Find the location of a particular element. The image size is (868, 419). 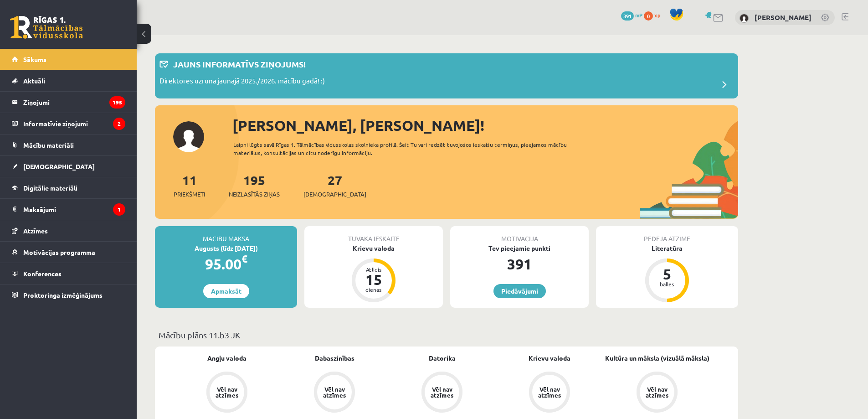

a: Literatūra 5 balles is located at coordinates (667, 273).